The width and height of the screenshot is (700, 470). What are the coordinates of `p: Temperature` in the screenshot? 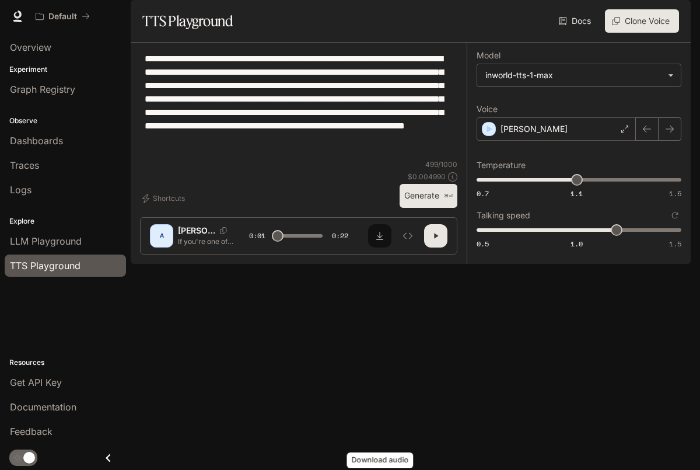 It's located at (501, 165).